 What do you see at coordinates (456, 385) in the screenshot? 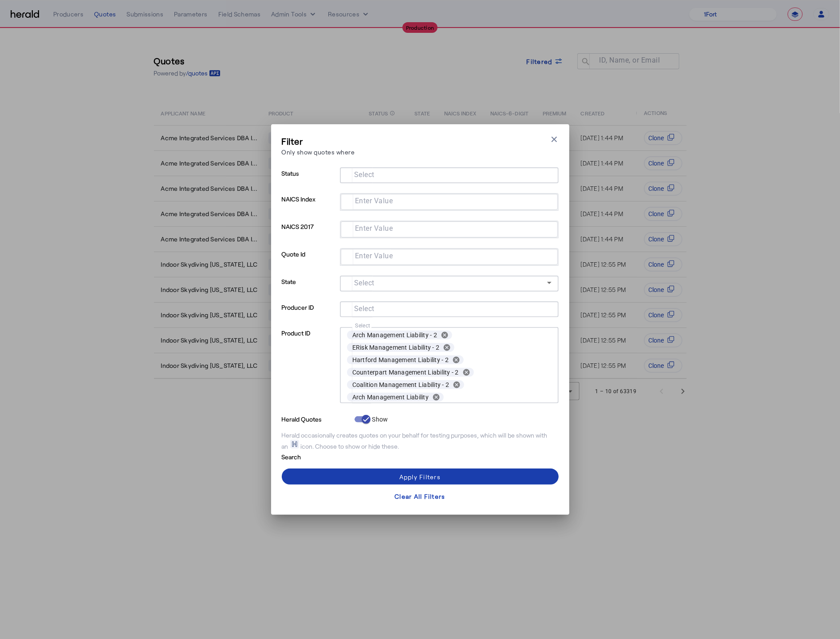
I see `button: remove Coalition Management Liability - 2` at bounding box center [456, 385].